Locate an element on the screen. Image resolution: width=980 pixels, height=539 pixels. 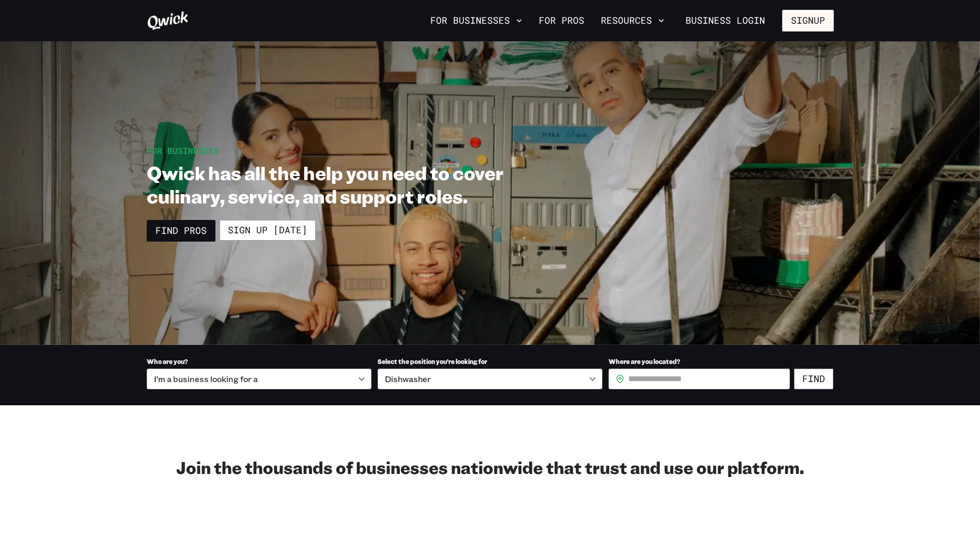
a: For Pros is located at coordinates (562, 21).